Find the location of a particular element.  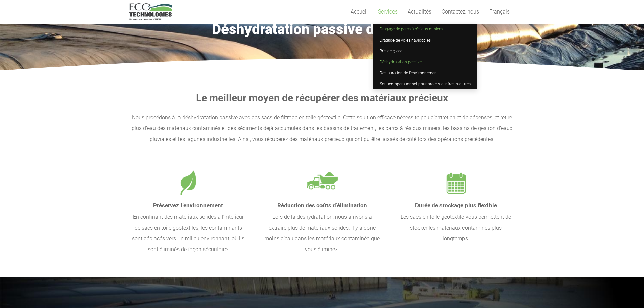

p: Lors de la déshydratation, nous arrivons à extraire plus de matériaux solides. Il y a donc moins ... is located at coordinates (322, 233).